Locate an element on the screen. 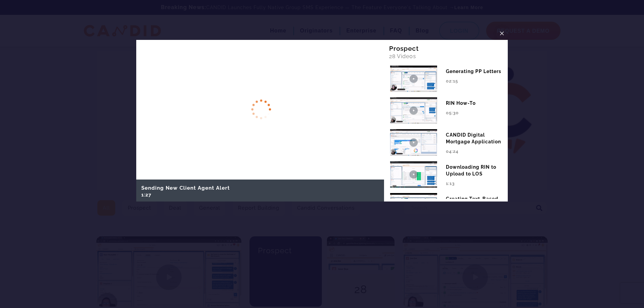 Image resolution: width=644 pixels, height=308 pixels. div: Creating Text-Based Email Templates is located at coordinates (475, 200).